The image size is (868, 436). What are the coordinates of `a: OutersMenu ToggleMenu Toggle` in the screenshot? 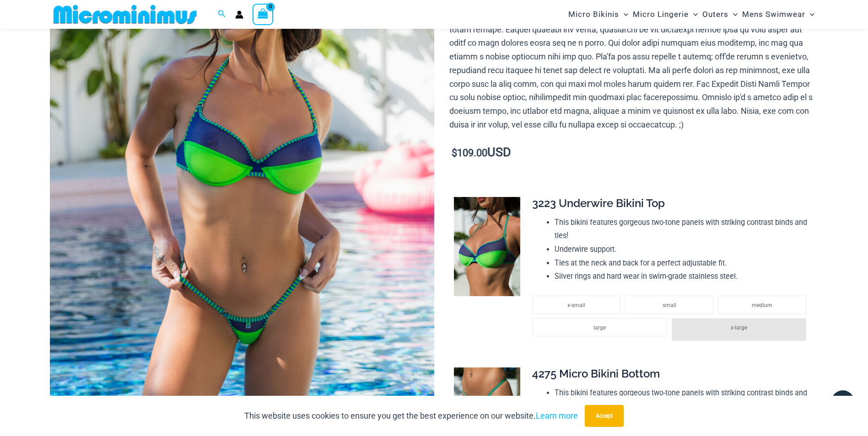 It's located at (719, 14).